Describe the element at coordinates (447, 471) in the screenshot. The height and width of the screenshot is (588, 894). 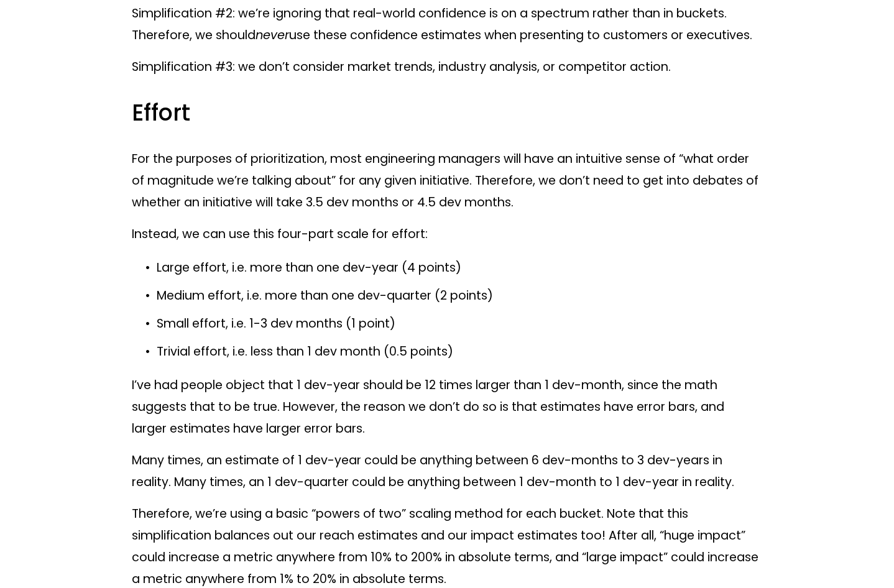
I see `p: Many times, an estimate of 1 dev-year could be anything between 6 dev-months to 3 dev-years in re...` at that location.